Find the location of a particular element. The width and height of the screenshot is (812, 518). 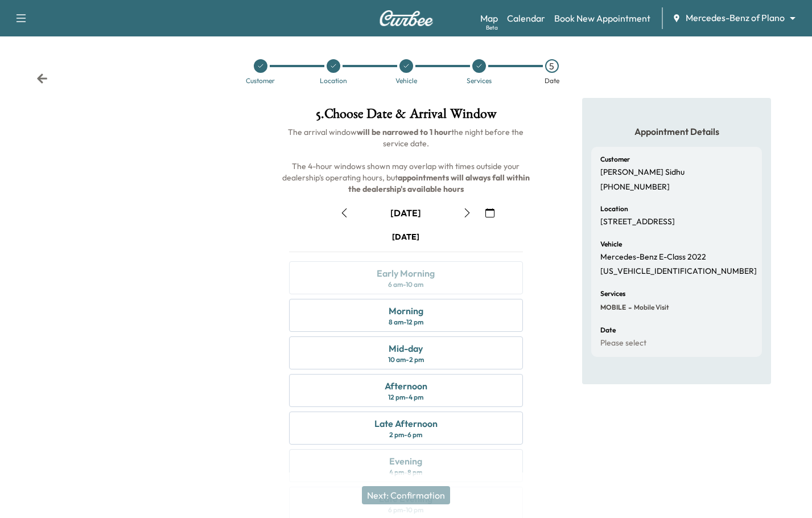

b: appointments will always fall within the dealership's available hours is located at coordinates (440, 183).